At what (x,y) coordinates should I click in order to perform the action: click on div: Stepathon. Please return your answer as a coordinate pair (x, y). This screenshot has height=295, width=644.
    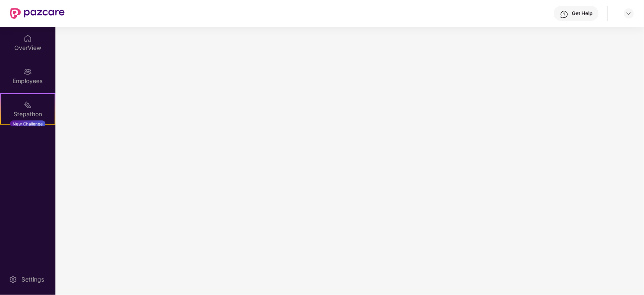
    Looking at the image, I should click on (27, 114).